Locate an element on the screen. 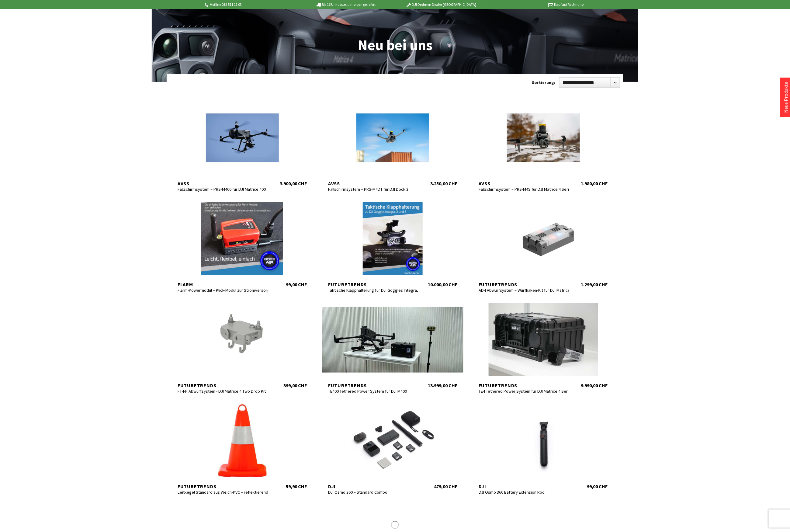 The width and height of the screenshot is (790, 532). div: 10.000,00 CHF is located at coordinates (442, 284).